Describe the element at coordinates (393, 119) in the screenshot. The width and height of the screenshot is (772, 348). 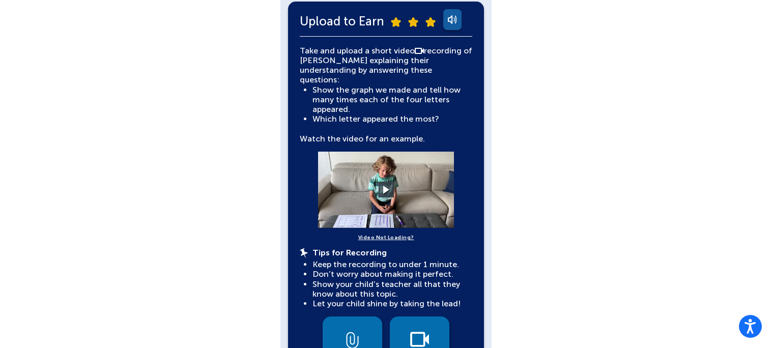
I see `li: Which letter appeared the most?` at that location.